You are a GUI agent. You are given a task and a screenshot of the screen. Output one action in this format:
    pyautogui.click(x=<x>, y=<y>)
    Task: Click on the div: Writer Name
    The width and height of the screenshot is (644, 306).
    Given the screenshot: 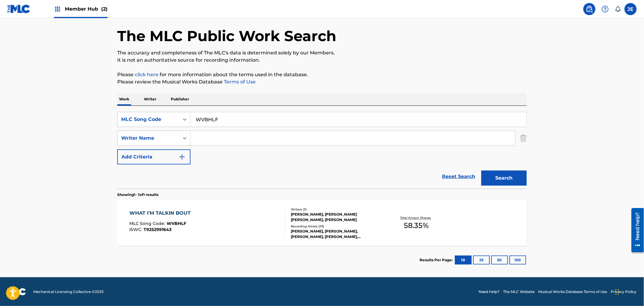 What is the action you would take?
    pyautogui.click(x=149, y=138)
    